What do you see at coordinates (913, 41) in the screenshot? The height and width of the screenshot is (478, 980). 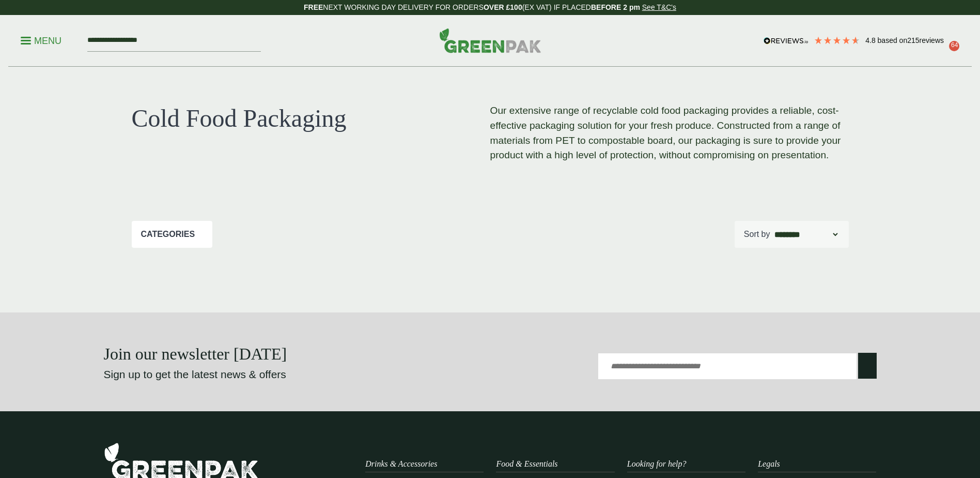 I see `span: 215` at bounding box center [913, 41].